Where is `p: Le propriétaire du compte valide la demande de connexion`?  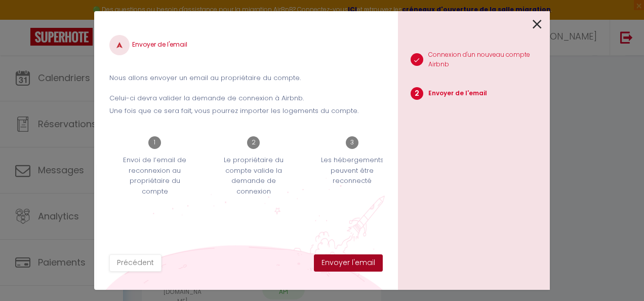 p: Le propriétaire du compte valide la demande de connexion is located at coordinates (254, 176).